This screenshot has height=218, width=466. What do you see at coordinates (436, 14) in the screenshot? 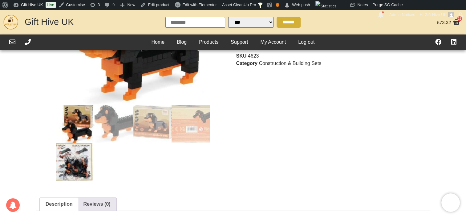
I see `span: Gift Hive UK` at bounding box center [436, 14].